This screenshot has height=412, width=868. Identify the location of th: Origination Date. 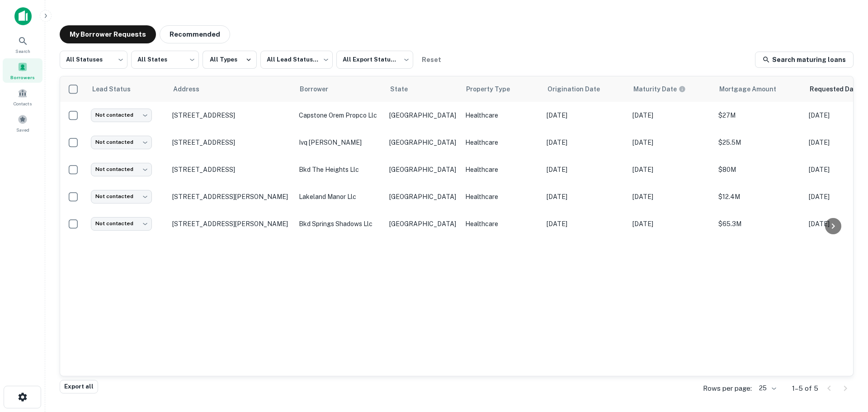
(585, 89).